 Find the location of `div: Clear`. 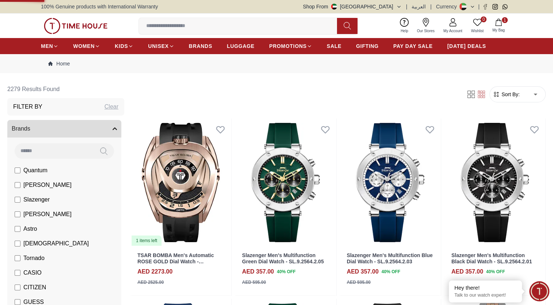

div: Clear is located at coordinates (112, 107).